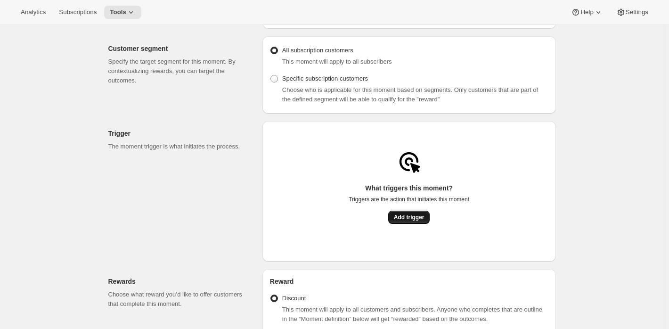 The image size is (669, 329). I want to click on span: Choose who is applicable for this moment based on segments. Only customers that are part of the d..., so click(410, 94).